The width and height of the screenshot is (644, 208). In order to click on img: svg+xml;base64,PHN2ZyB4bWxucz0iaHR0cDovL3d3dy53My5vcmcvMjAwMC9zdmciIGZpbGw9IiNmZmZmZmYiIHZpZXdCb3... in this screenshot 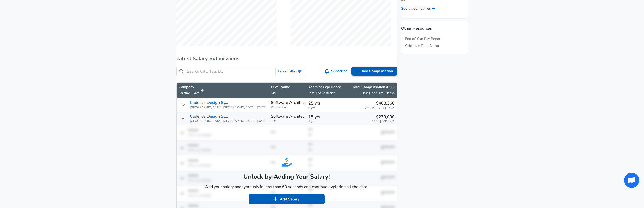, I will do `click(275, 200)`.